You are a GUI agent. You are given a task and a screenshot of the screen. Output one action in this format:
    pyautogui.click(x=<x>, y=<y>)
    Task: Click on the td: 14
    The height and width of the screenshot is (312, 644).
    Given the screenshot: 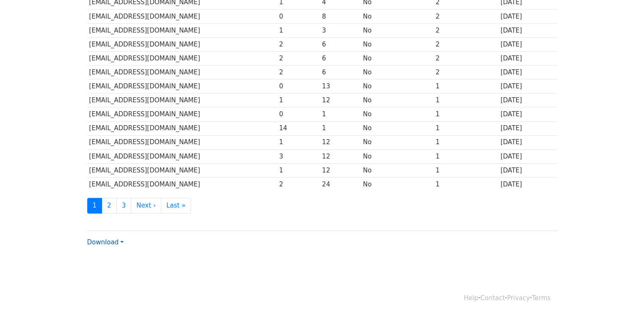 What is the action you would take?
    pyautogui.click(x=298, y=128)
    